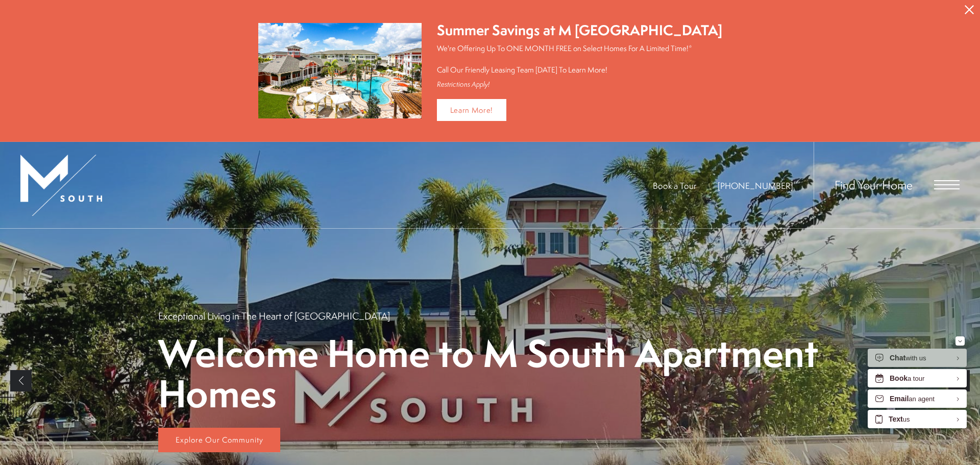 Image resolution: width=980 pixels, height=465 pixels. I want to click on a: Find Your Home, so click(874, 185).